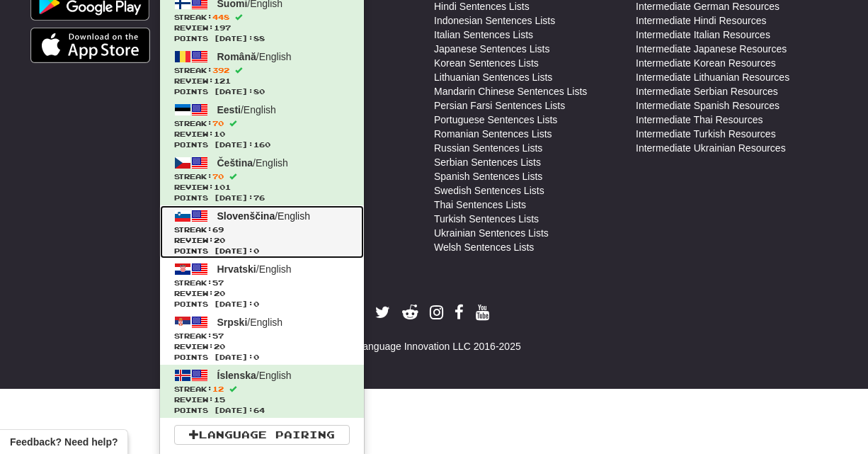  Describe the element at coordinates (487, 162) in the screenshot. I see `a: Serbian Sentences Lists` at that location.